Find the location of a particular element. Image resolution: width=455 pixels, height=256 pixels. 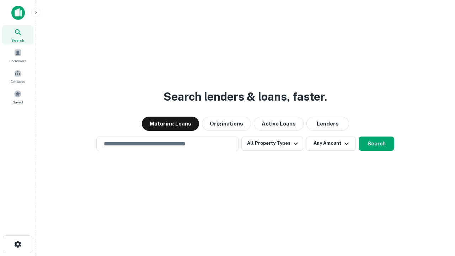

button: Search is located at coordinates (377, 144).